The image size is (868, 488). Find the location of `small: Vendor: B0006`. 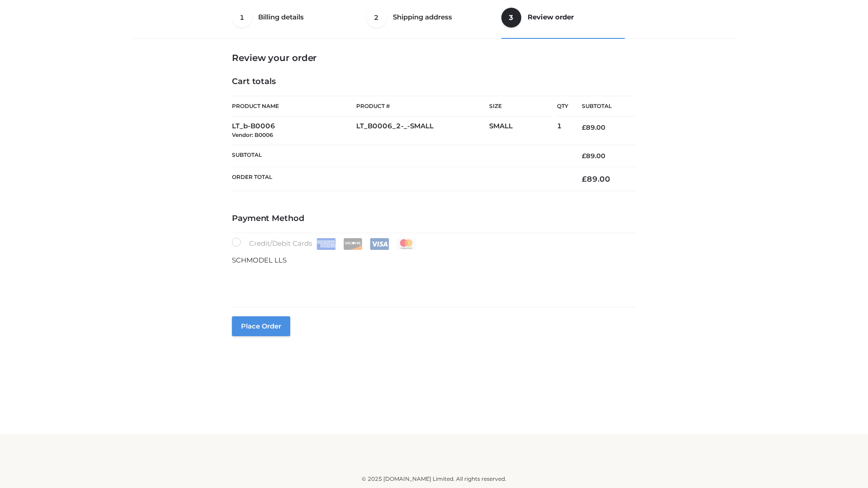

small: Vendor: B0006 is located at coordinates (252, 134).